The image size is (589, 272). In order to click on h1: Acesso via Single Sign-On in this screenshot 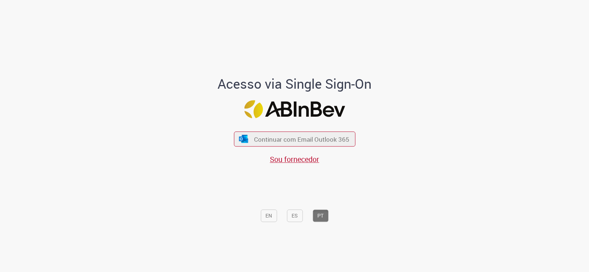, I will do `click(295, 84)`.